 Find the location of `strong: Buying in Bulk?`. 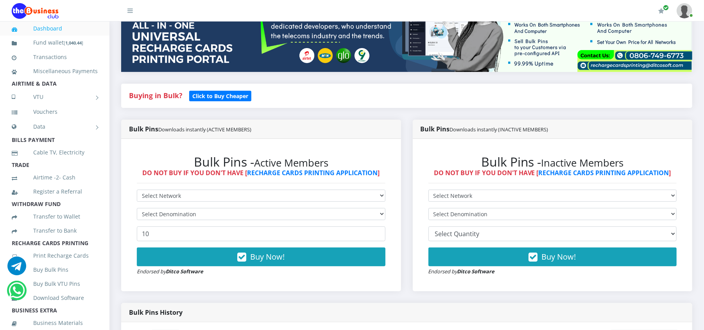

strong: Buying in Bulk? is located at coordinates (156, 95).